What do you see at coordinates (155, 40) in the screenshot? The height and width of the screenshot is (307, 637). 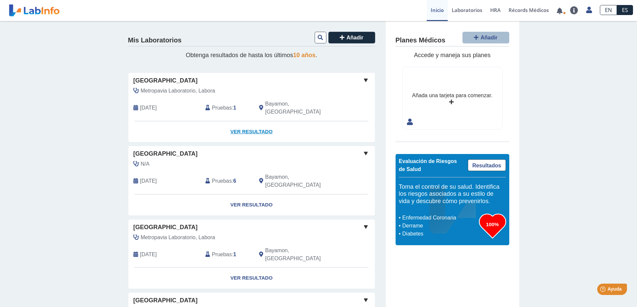 I see `h4: Mis Laboratorios` at bounding box center [155, 40].